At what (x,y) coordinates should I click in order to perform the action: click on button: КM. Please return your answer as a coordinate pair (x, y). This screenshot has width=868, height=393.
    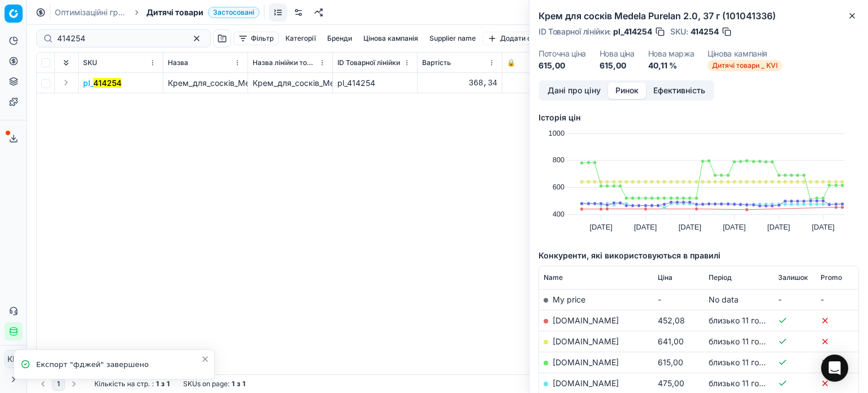
    Looking at the image, I should click on (14, 359).